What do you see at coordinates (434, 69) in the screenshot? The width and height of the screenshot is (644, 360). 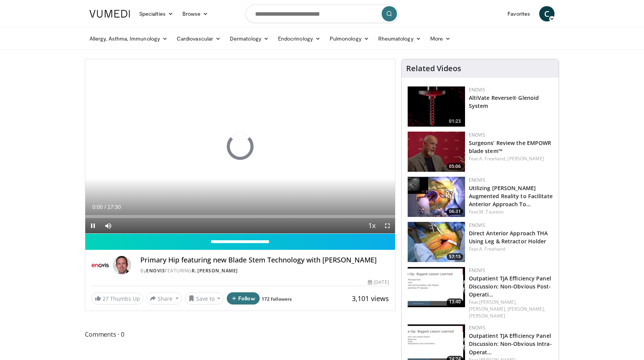 I see `h4: Related Videos` at bounding box center [434, 69].